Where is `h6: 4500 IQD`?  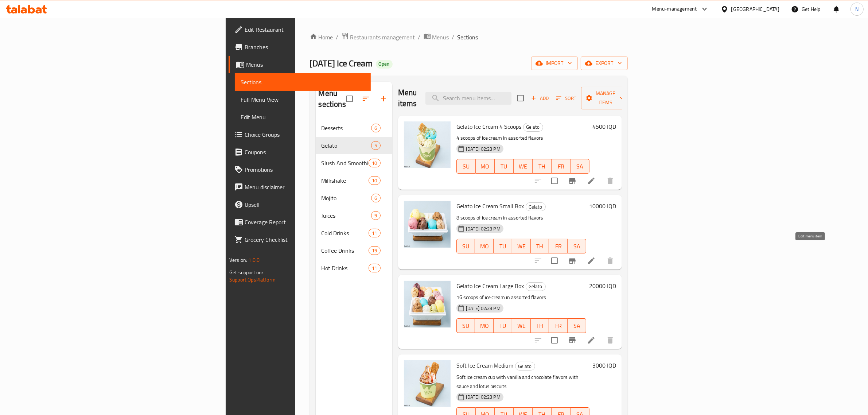
h6: 4500 IQD is located at coordinates (604, 126).